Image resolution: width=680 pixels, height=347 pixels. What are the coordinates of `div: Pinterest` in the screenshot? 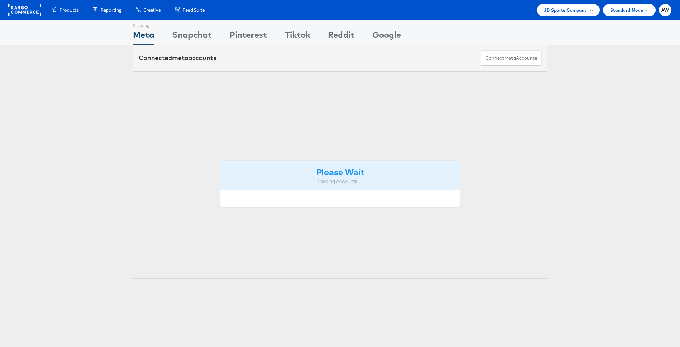 It's located at (248, 36).